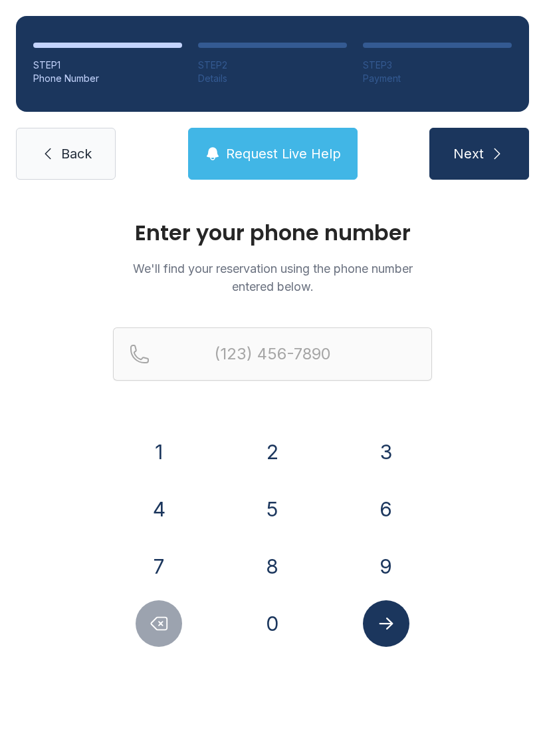  What do you see at coordinates (76, 154) in the screenshot?
I see `span: Back` at bounding box center [76, 154].